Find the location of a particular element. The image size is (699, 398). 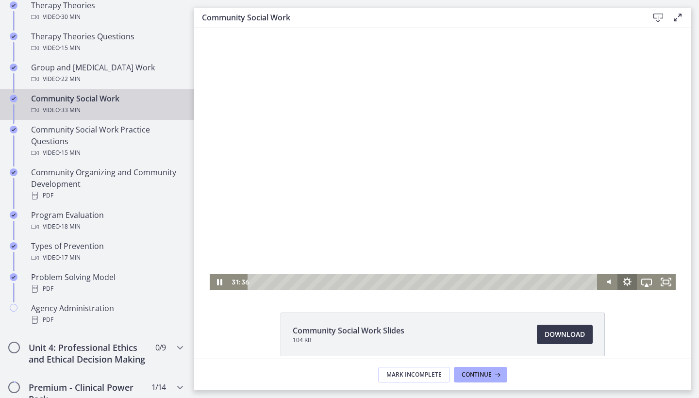

span: 104 KB is located at coordinates (349, 340).